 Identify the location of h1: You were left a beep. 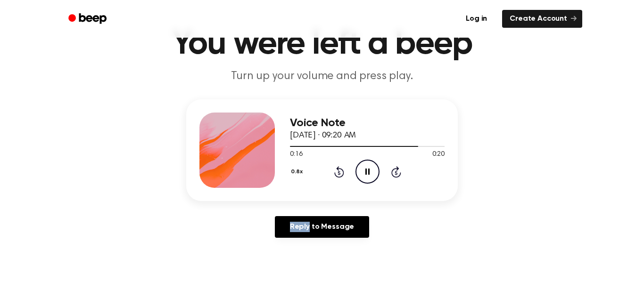
(322, 44).